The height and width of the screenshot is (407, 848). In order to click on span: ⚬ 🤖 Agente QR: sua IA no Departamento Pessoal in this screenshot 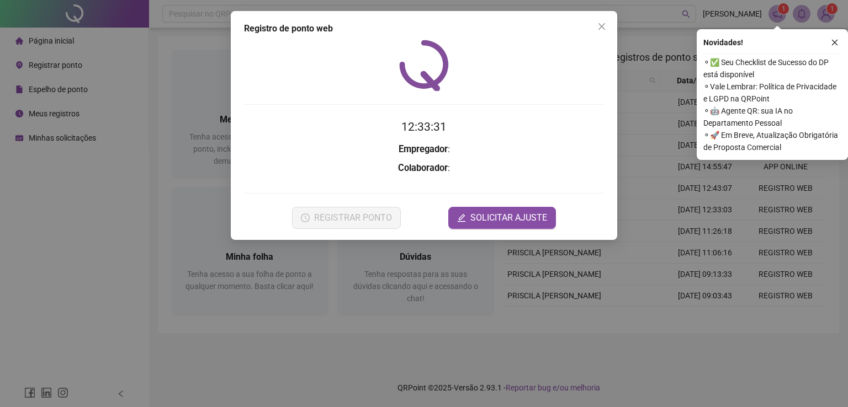, I will do `click(772, 117)`.